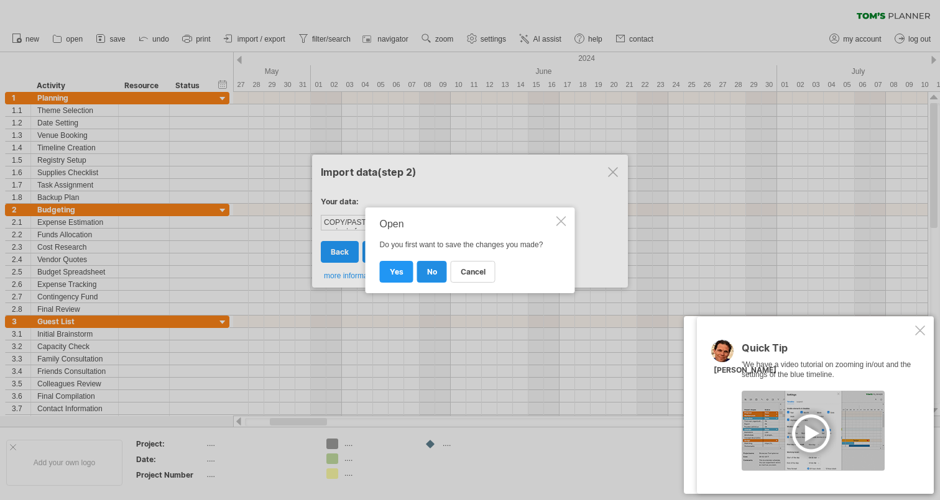  What do you see at coordinates (432, 272) in the screenshot?
I see `a: no` at bounding box center [432, 272].